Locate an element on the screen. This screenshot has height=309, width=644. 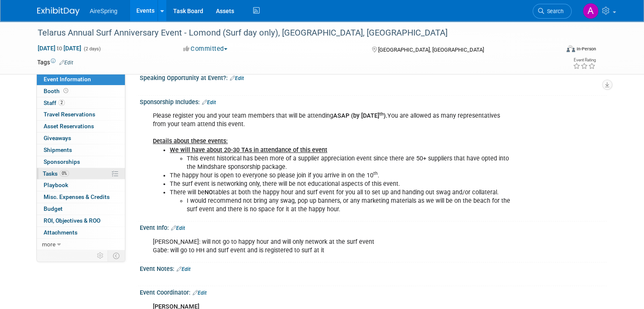
b: NO is located at coordinates (209, 192).